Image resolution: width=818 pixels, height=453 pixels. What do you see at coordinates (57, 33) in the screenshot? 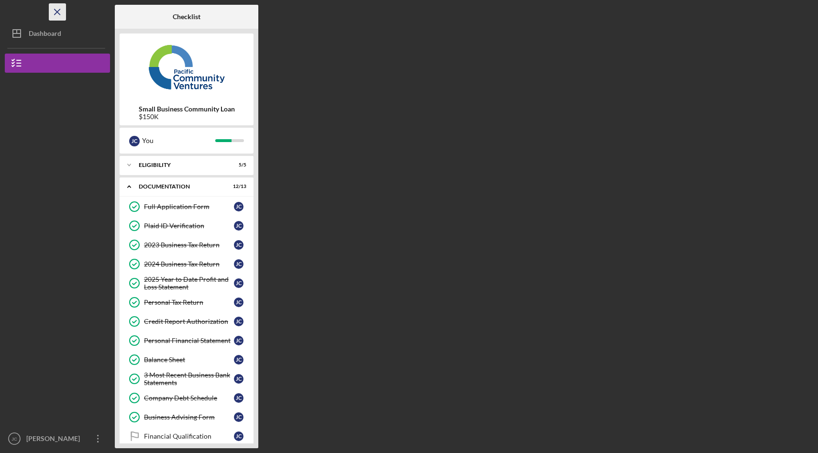
I see `button: Dashboard` at bounding box center [57, 33].